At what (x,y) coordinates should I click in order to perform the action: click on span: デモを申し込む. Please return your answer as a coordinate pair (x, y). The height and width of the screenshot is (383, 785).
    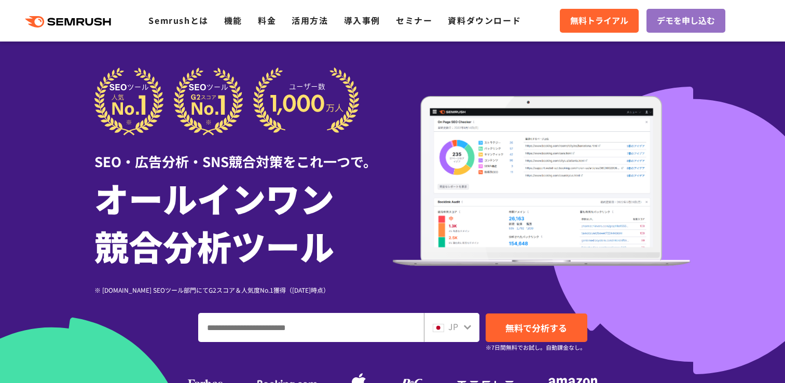
    Looking at the image, I should click on (686, 21).